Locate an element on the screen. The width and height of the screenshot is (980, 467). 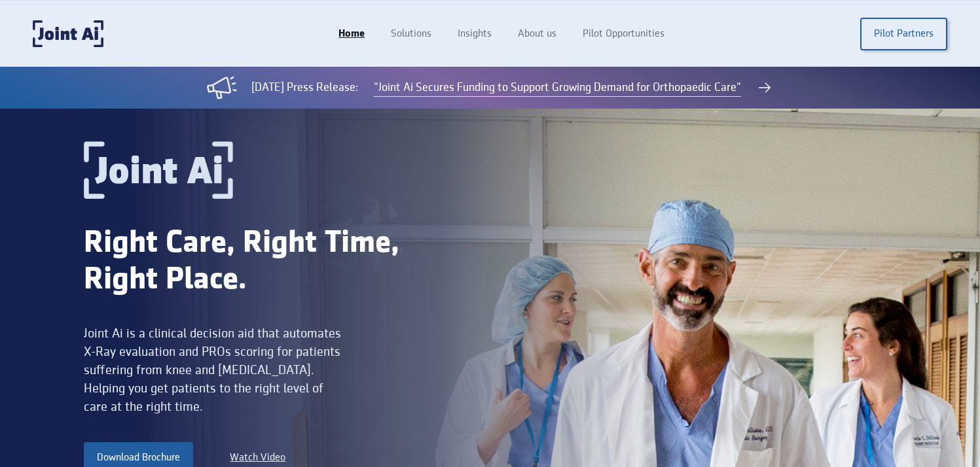
div: Right Care, Right Time, Right Place. is located at coordinates (270, 262).